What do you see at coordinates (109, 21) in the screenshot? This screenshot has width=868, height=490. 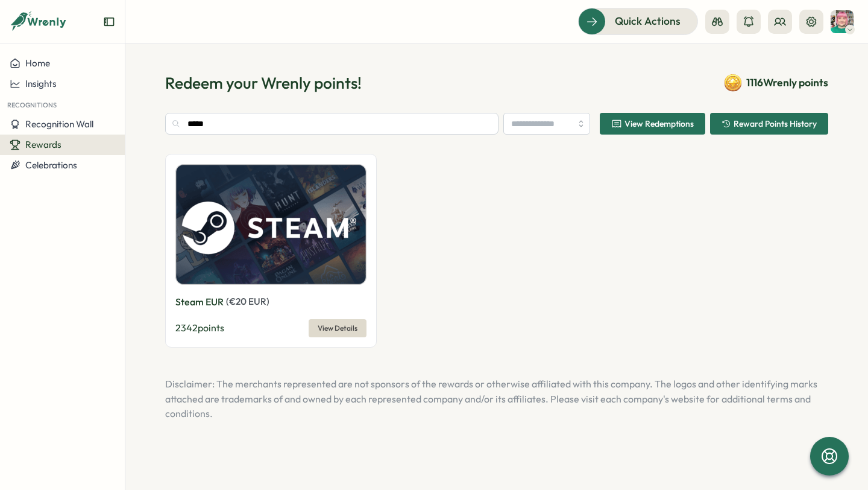 I see `button: Expand sidebar` at bounding box center [109, 21].